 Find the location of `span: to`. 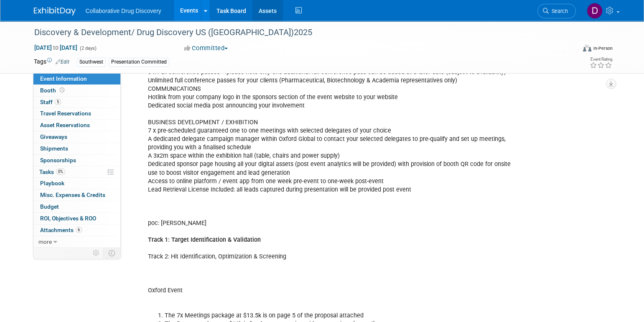

span: to is located at coordinates (55, 48).